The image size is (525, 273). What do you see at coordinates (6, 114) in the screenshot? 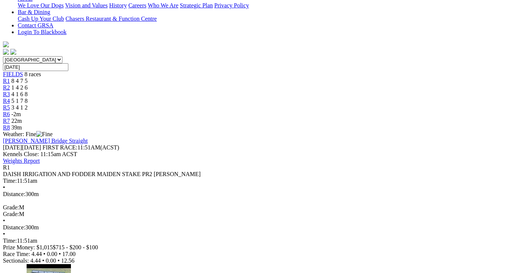
I see `a: R6` at bounding box center [6, 114].